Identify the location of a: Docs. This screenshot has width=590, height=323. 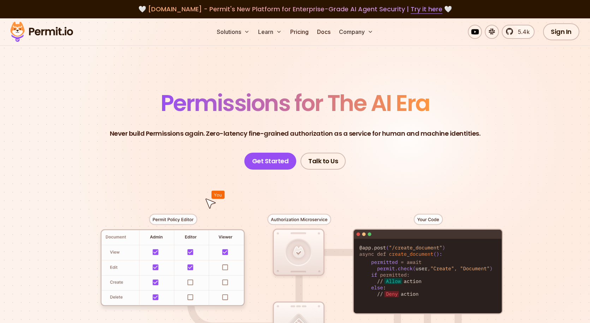
(324, 32).